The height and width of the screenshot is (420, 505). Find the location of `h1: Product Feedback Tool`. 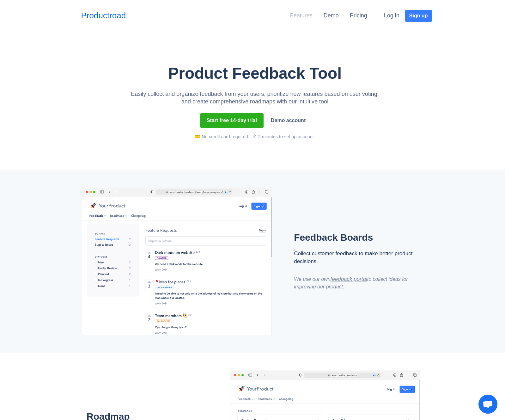

h1: Product Feedback Tool is located at coordinates (255, 73).